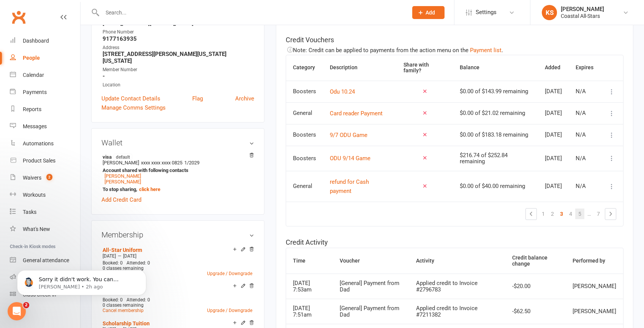 The height and width of the screenshot is (328, 644). What do you see at coordinates (178, 85) in the screenshot?
I see `div: Location` at bounding box center [178, 85].